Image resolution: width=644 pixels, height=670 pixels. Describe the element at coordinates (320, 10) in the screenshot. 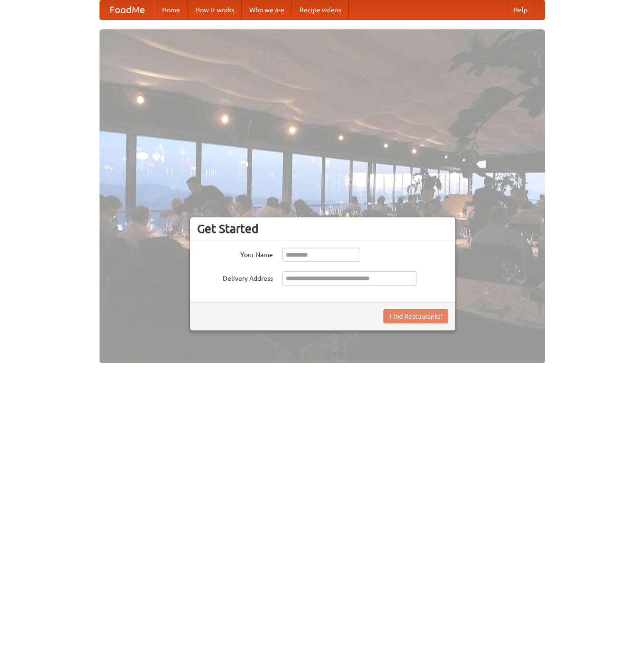

I see `a: Recipe videos` at that location.